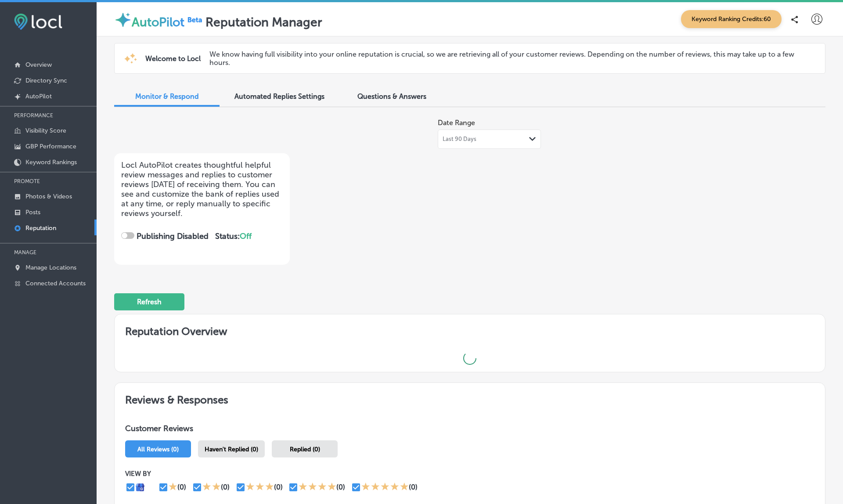 Image resolution: width=843 pixels, height=504 pixels. Describe the element at coordinates (46, 80) in the screenshot. I see `p: Directory Sync` at that location.